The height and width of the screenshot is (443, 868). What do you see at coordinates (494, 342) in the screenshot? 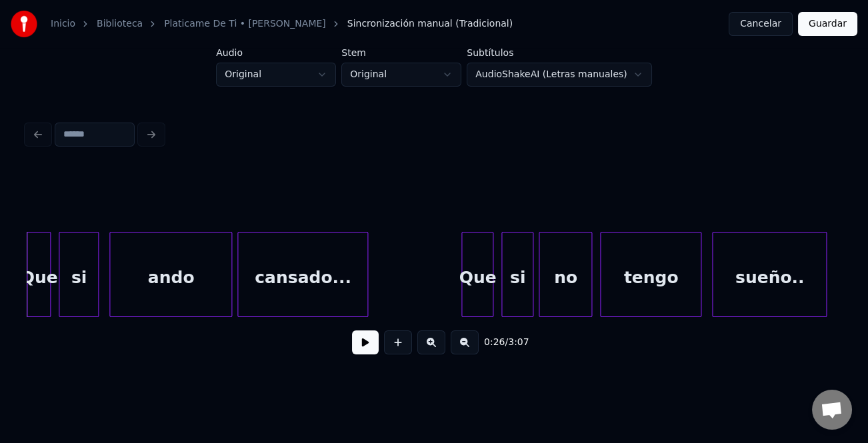
I see `span: 0:26` at bounding box center [494, 342].